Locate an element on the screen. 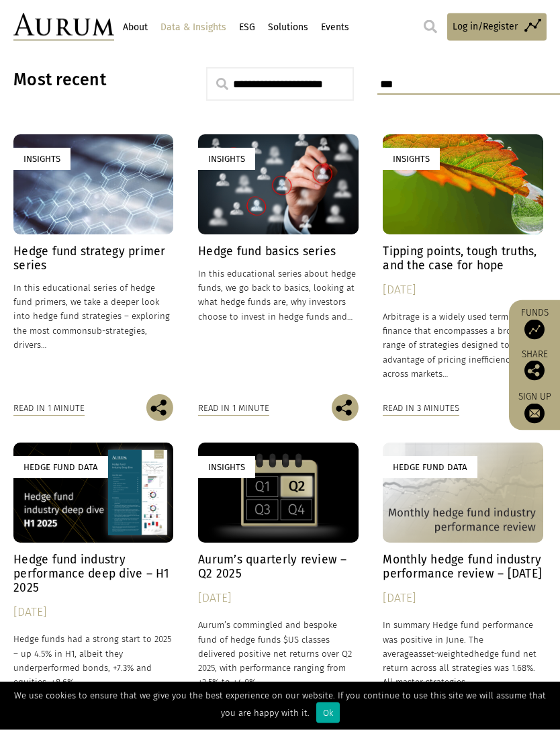 The width and height of the screenshot is (560, 730). a: Insights Hedge fund strategy primer series In this educational series of hedge fund primers, we t... is located at coordinates (93, 266).